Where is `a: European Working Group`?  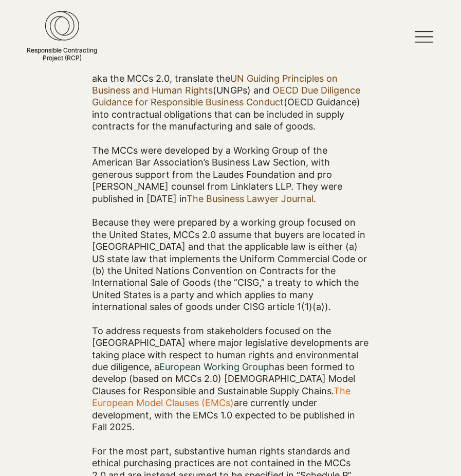
a: European Working Group is located at coordinates (214, 366).